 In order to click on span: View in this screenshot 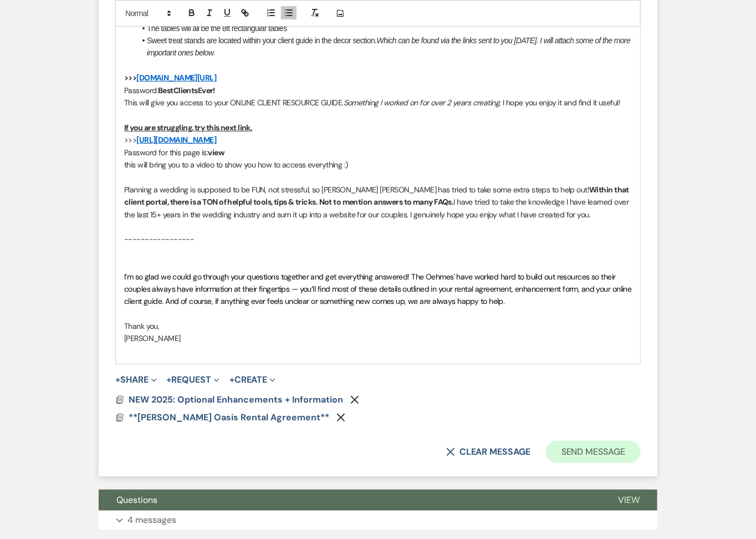, I will do `click(629, 500)`.